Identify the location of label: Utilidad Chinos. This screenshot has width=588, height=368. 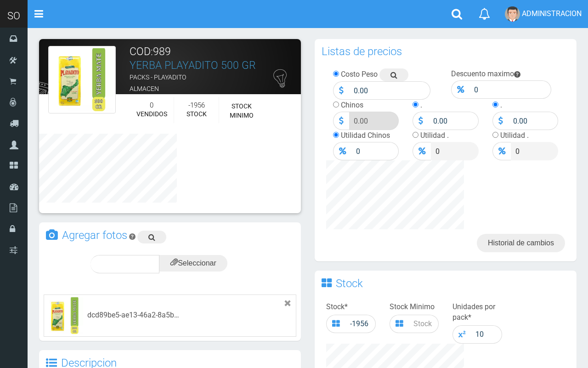
(365, 135).